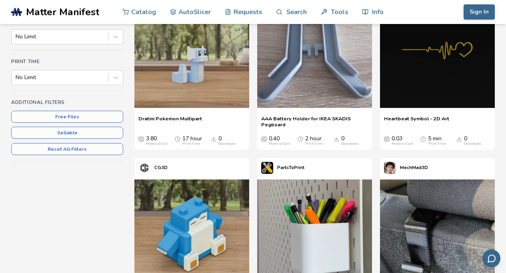 This screenshot has height=273, width=506. I want to click on span: Dratini Pokemon Multipart, so click(170, 122).